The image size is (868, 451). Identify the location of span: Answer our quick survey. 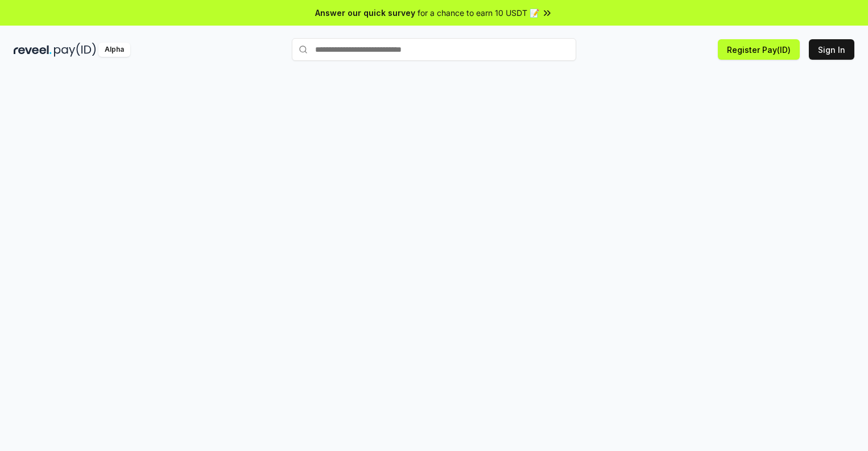
(365, 12).